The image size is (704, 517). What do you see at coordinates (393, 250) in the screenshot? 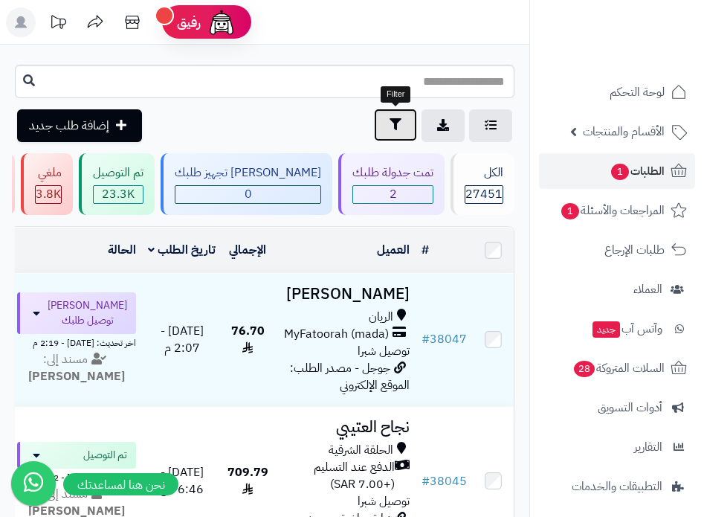
I see `a: العميل` at bounding box center [393, 250].